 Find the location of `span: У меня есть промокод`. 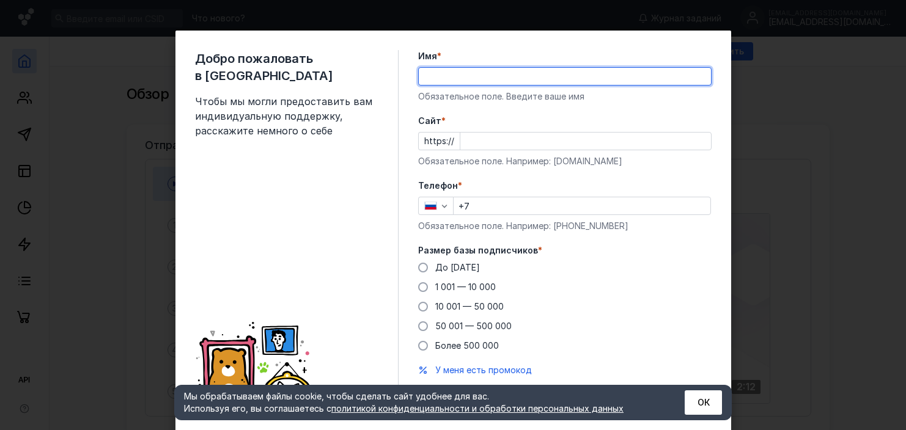

span: У меня есть промокод is located at coordinates (483, 370).